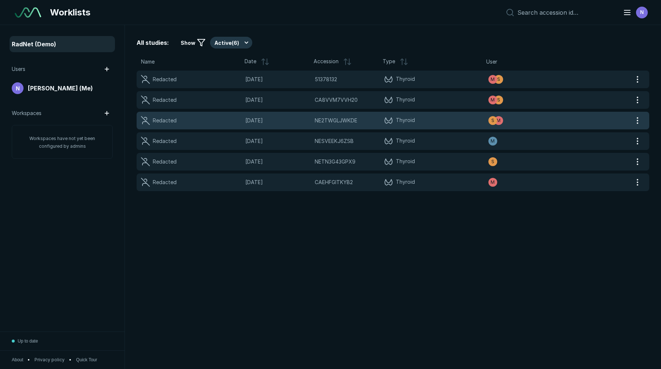 This screenshot has width=661, height=369. What do you see at coordinates (28, 341) in the screenshot?
I see `span: Up to date` at bounding box center [28, 341].